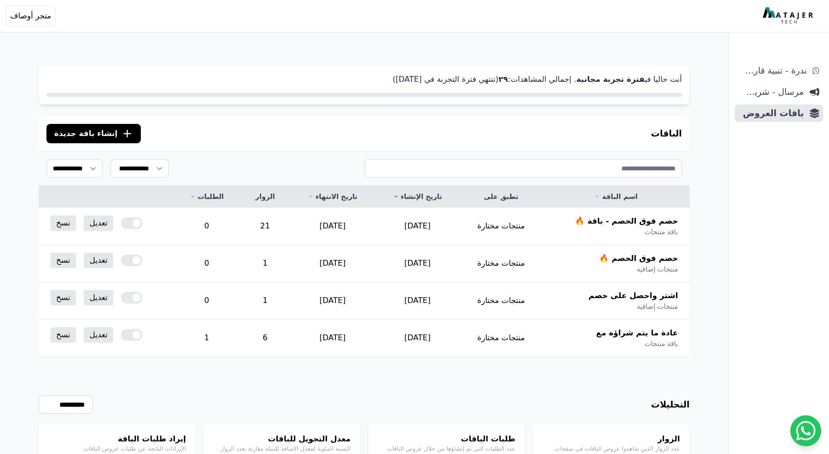 This screenshot has height=454, width=829. What do you see at coordinates (265, 226) in the screenshot?
I see `td: 21` at bounding box center [265, 226].